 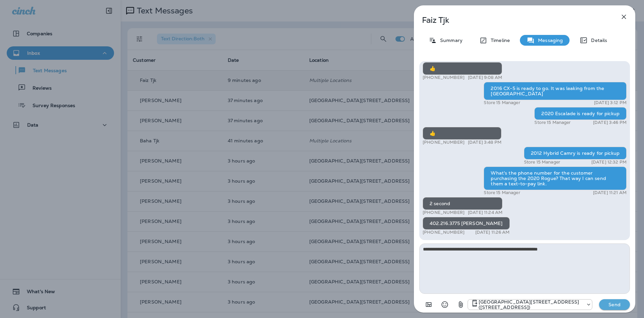 What do you see at coordinates (575, 153) in the screenshot?
I see `div: 2012 Hybrid Camry is ready for pickup` at bounding box center [575, 153].